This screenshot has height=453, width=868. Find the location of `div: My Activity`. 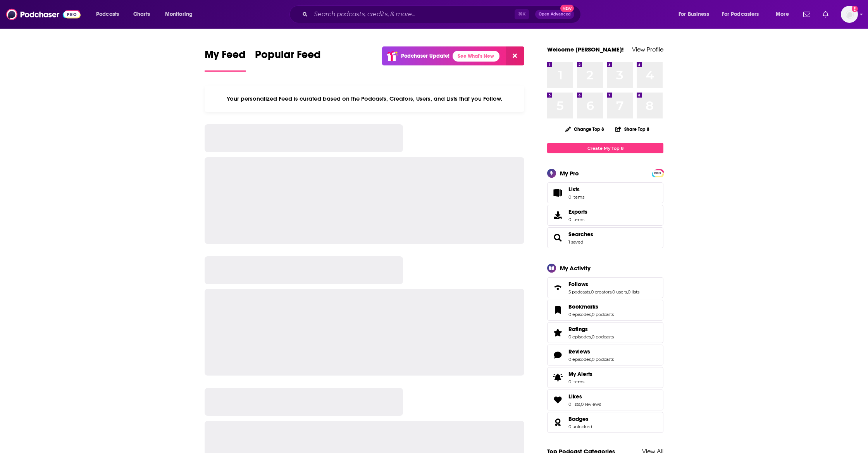

div: My Activity is located at coordinates (575, 268).